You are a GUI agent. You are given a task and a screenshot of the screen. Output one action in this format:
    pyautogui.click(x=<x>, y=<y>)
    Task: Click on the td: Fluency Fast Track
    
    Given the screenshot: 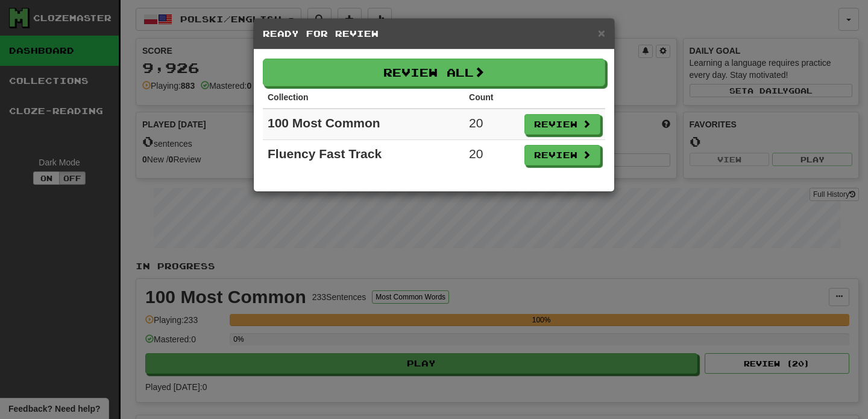 What is the action you would take?
    pyautogui.click(x=364, y=155)
    